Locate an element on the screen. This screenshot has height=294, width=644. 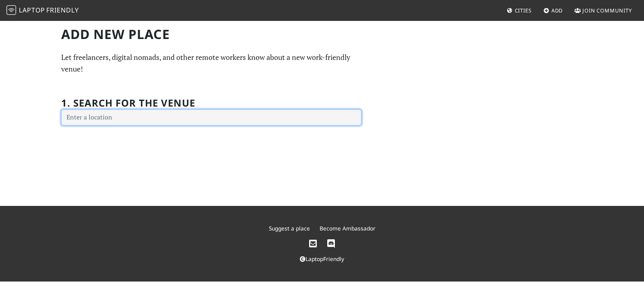
label: If you are a human, ignore this field is located at coordinates (73, 123).